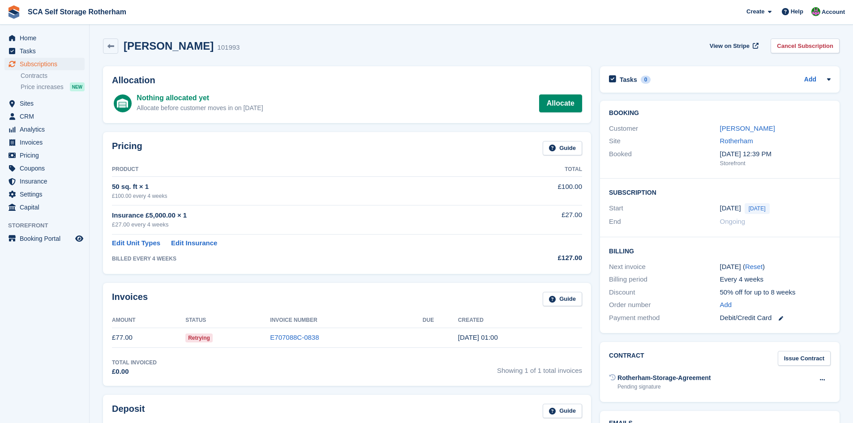 The width and height of the screenshot is (853, 423). I want to click on img: Sarah Race, so click(816, 12).